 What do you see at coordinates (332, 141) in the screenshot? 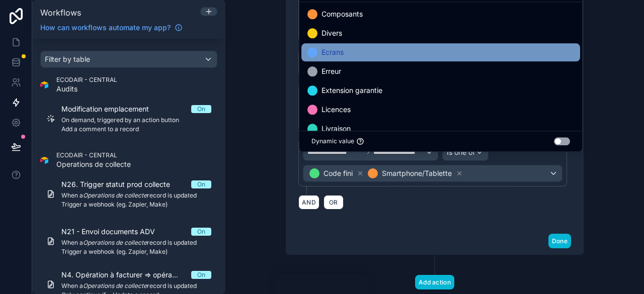
I see `span: Dynamic value` at bounding box center [332, 141].